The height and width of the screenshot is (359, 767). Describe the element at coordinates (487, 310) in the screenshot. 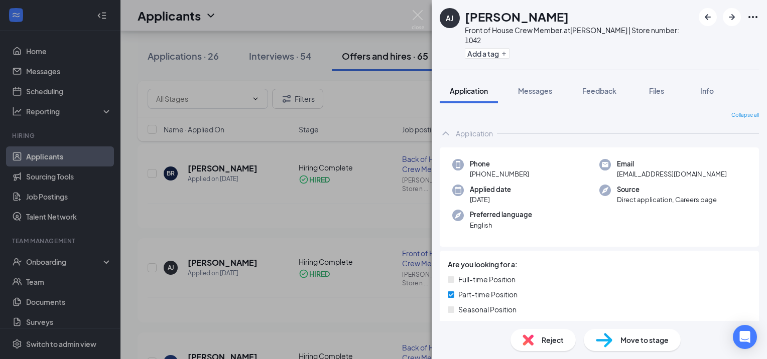

I see `span: Seasonal Position` at that location.